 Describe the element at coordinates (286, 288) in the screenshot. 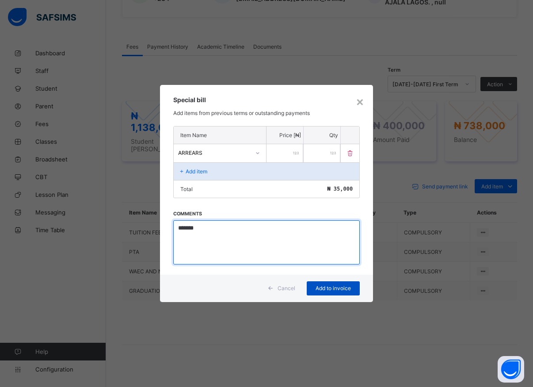

I see `span: Cancel` at that location.